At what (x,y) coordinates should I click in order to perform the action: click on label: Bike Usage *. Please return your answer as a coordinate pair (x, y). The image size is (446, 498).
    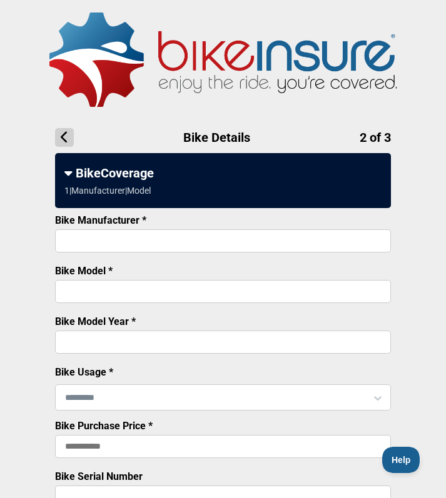
    Looking at the image, I should click on (84, 372).